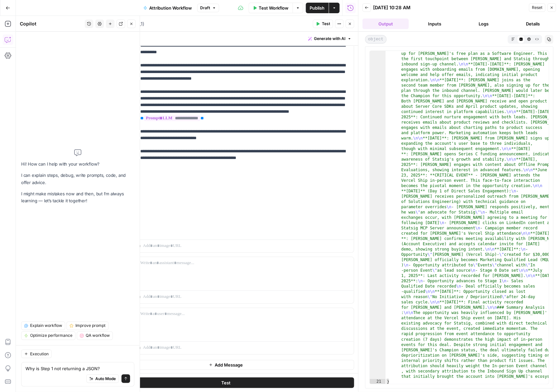 The image size is (560, 392). What do you see at coordinates (532, 24) in the screenshot?
I see `button: Details` at bounding box center [532, 24].